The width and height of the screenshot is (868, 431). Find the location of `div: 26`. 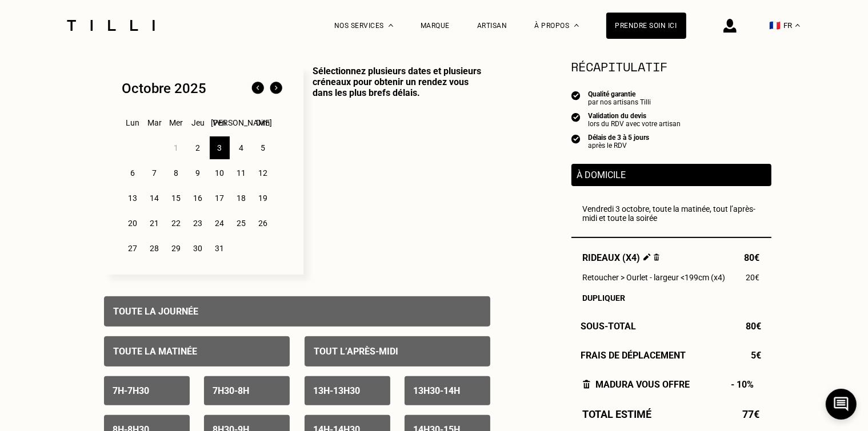

div: 26 is located at coordinates (263, 224).